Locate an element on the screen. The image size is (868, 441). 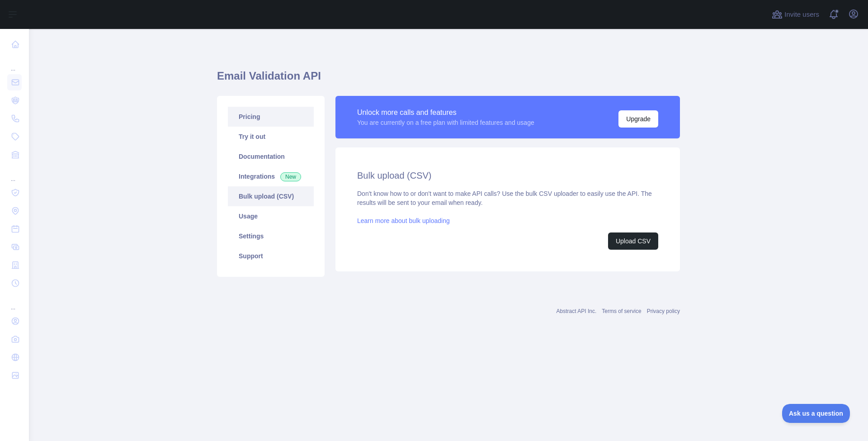
a: Learn more about bulk uploading is located at coordinates (403, 220).